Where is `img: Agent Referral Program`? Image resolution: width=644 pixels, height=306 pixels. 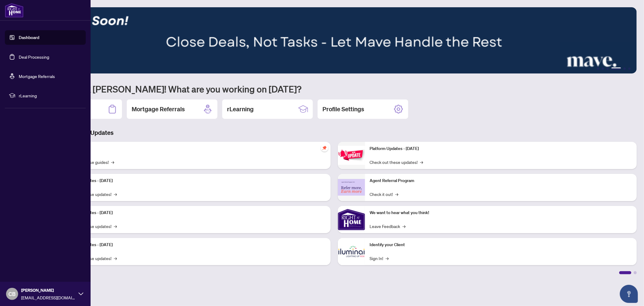 img: Agent Referral Program is located at coordinates (351, 187).